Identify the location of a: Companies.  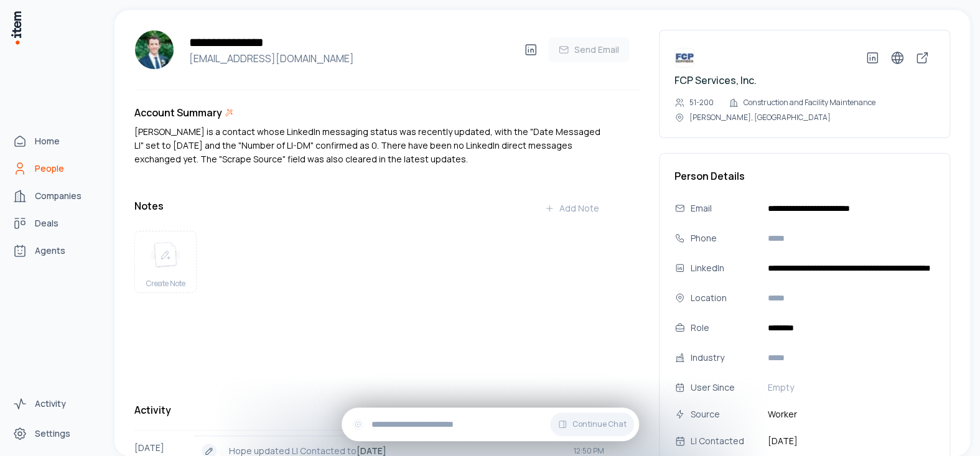
(55, 196).